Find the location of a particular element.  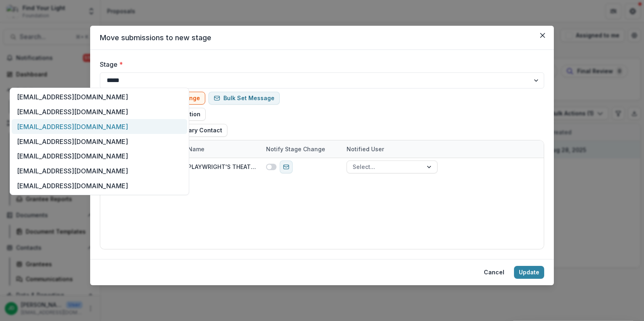

button: send-email is located at coordinates (286, 167).